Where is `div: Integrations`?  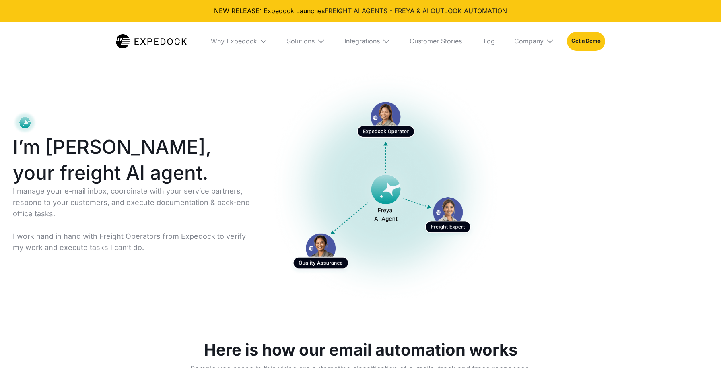
div: Integrations is located at coordinates (362, 41).